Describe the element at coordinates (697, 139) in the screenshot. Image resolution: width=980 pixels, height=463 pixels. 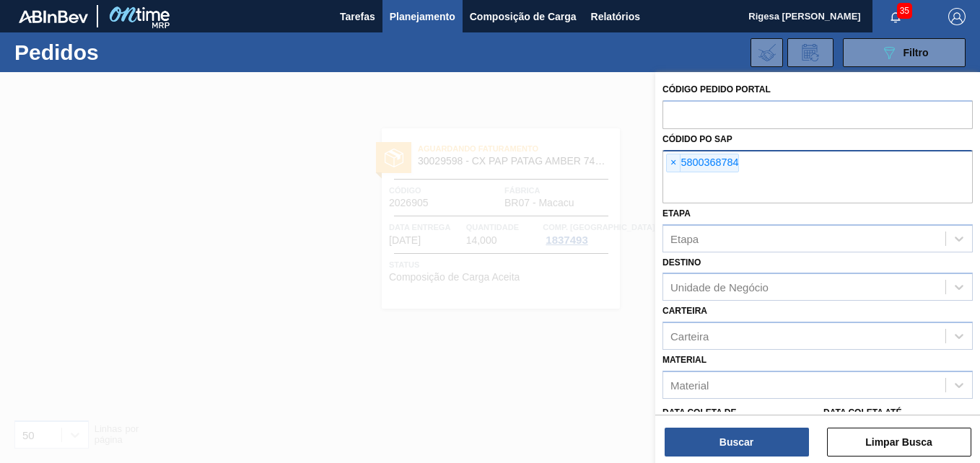
I see `label: Códido PO SAP` at that location.